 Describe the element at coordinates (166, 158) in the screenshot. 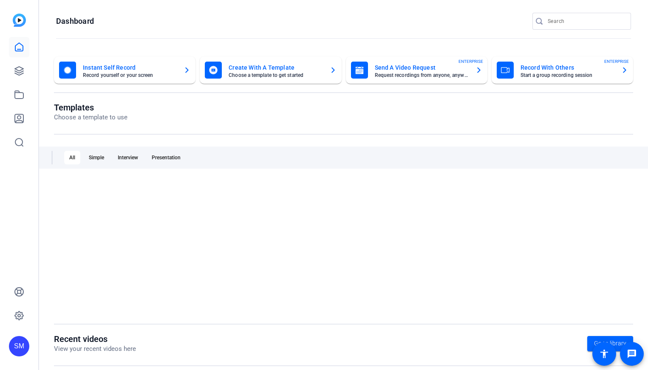

I see `div: Presentation` at that location.